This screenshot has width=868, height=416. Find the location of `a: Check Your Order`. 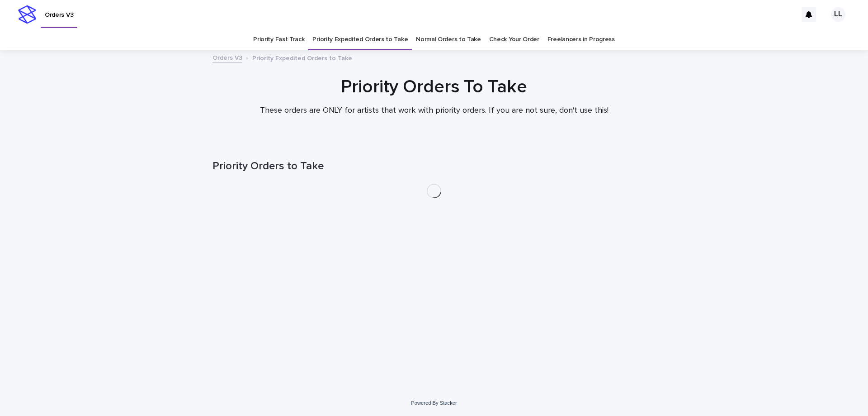

a: Check Your Order is located at coordinates (514, 40).